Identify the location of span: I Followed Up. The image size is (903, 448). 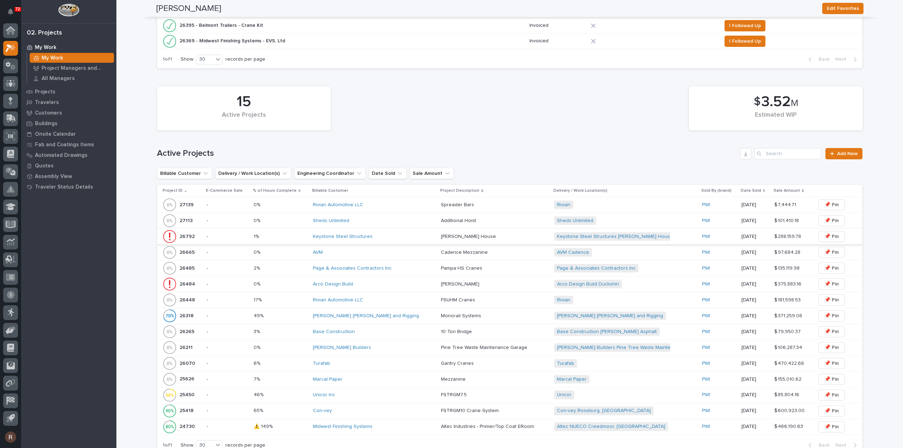
(745, 41).